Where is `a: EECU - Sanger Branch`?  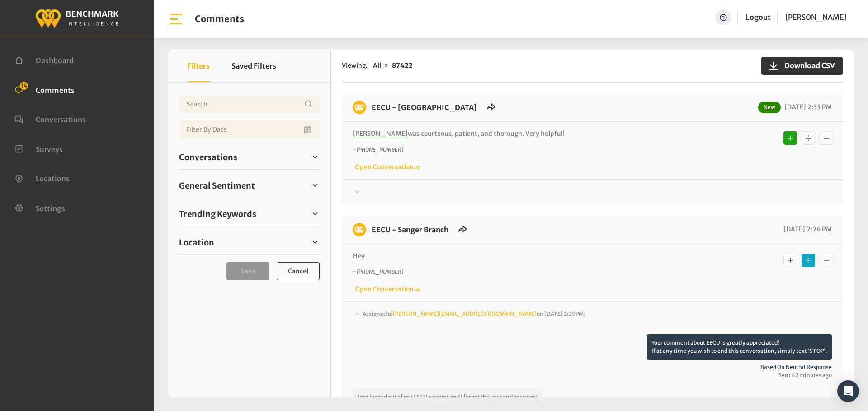
a: EECU - Sanger Branch is located at coordinates (410, 230).